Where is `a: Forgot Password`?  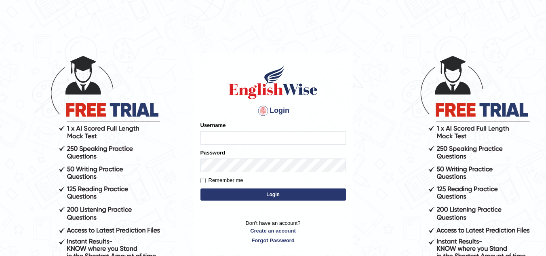
a: Forgot Password is located at coordinates (273, 240).